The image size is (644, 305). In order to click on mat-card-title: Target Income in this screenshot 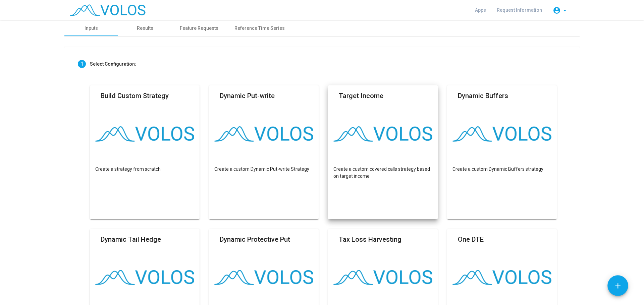, I will do `click(361, 96)`.